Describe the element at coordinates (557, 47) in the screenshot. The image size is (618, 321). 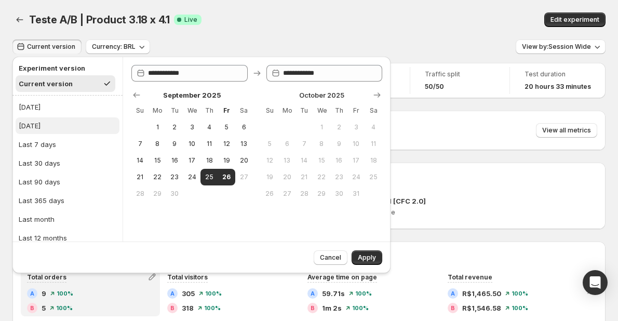
I see `span: View by: Session Wide` at that location.